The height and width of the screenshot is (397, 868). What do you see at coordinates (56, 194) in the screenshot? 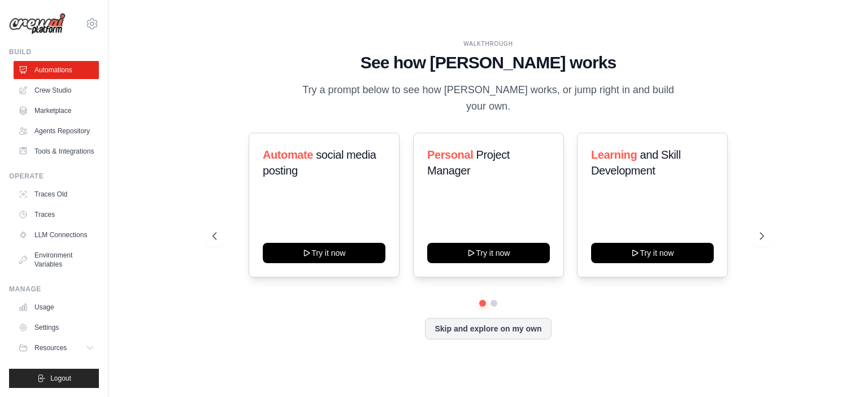
I see `a: Traces Old` at bounding box center [56, 194].